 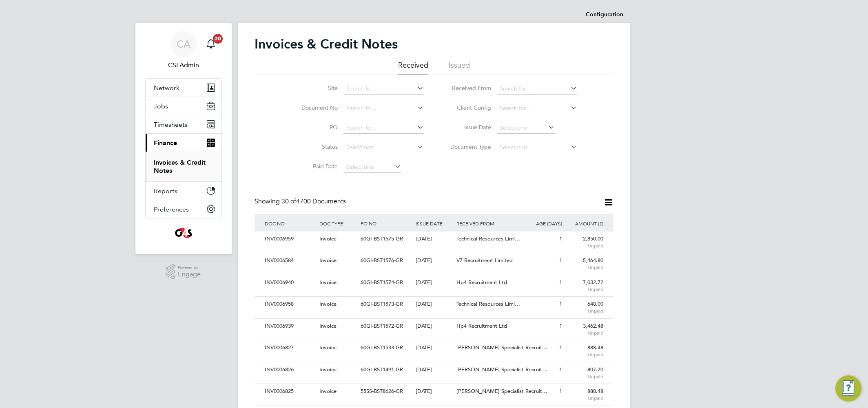 I want to click on div: 648.00, so click(x=585, y=307).